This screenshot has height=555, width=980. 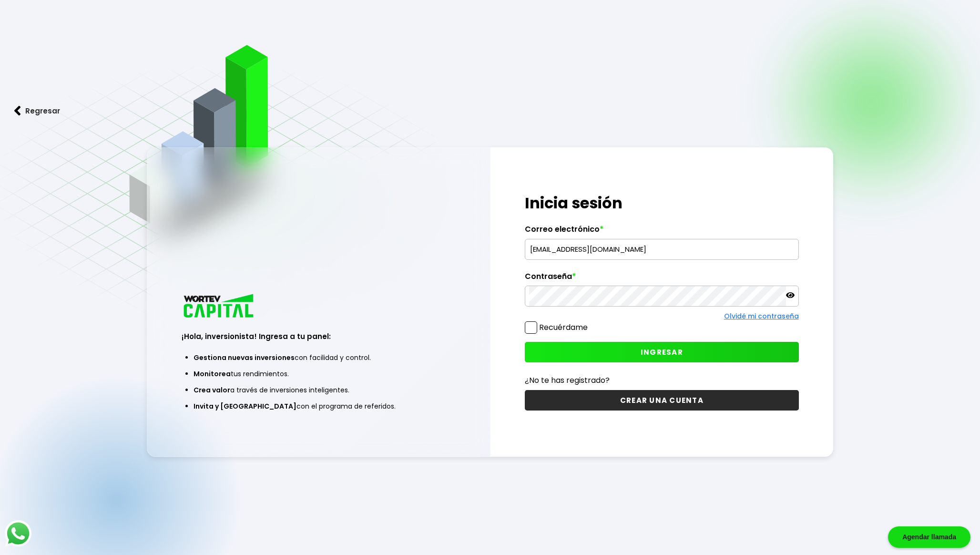 What do you see at coordinates (318, 407) in the screenshot?
I see `li: con el programa de referidos.` at bounding box center [318, 407].